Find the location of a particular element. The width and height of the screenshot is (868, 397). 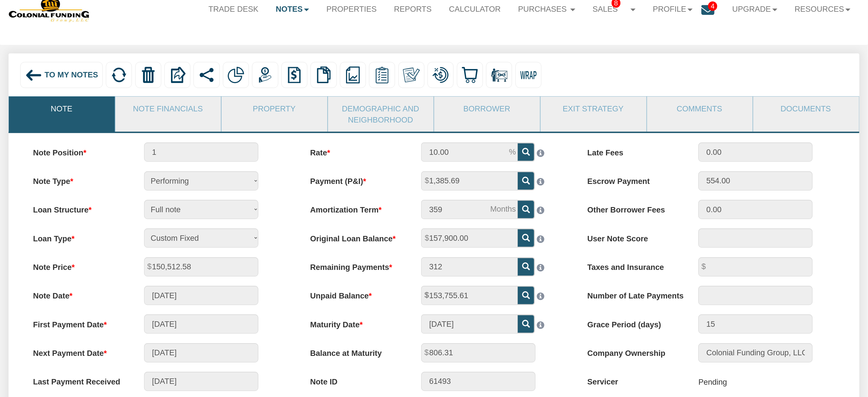

img: buy.svg is located at coordinates (470, 75).